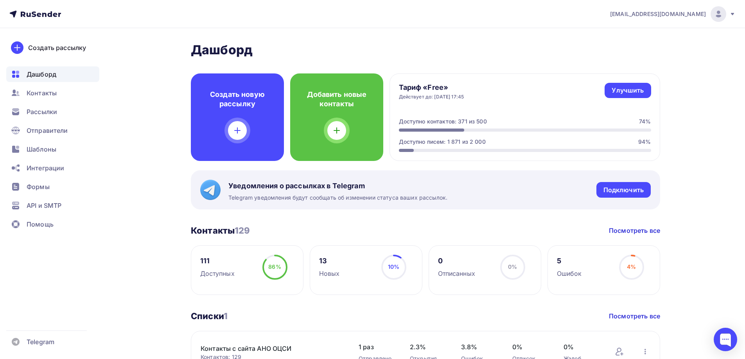 The height and width of the screenshot is (359, 745). What do you see at coordinates (393, 267) in the screenshot?
I see `span: 10%` at bounding box center [393, 267].